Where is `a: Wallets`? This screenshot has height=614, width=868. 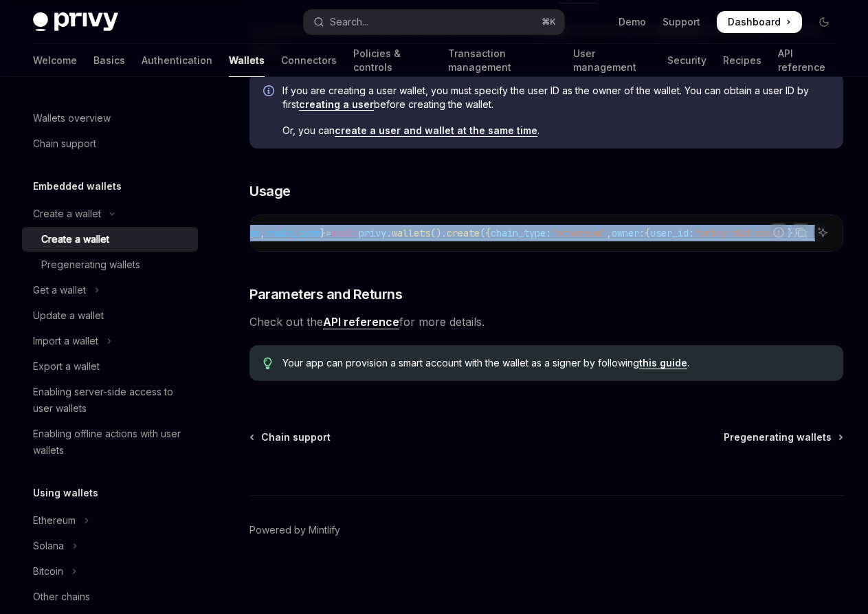
a: Wallets is located at coordinates (246, 61).